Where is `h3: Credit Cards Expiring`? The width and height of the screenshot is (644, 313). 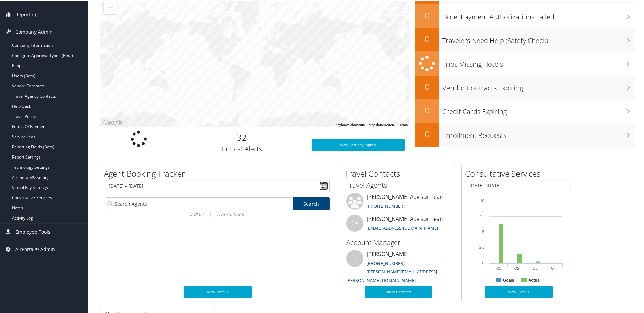
h3: Credit Cards Expiring is located at coordinates (539, 109).